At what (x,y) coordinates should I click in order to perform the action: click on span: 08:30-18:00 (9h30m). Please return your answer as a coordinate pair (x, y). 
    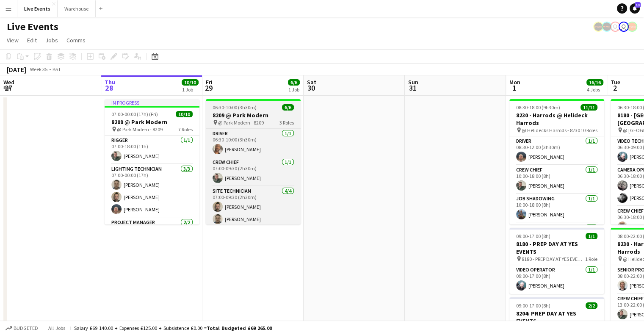
    Looking at the image, I should click on (538, 107).